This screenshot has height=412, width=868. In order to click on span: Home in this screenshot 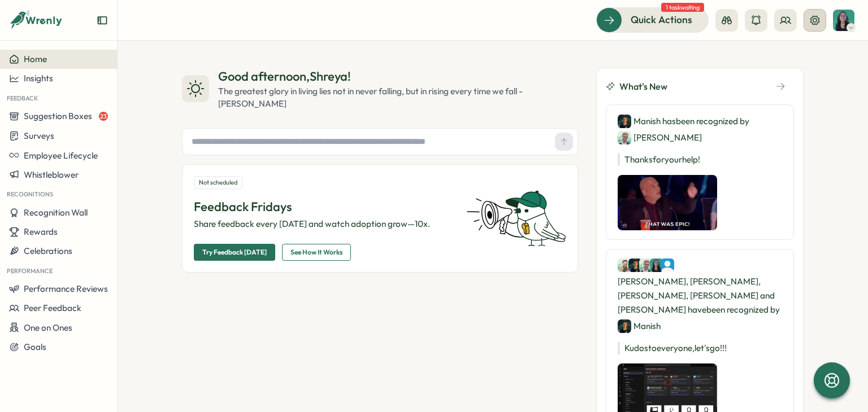, I will do `click(35, 59)`.